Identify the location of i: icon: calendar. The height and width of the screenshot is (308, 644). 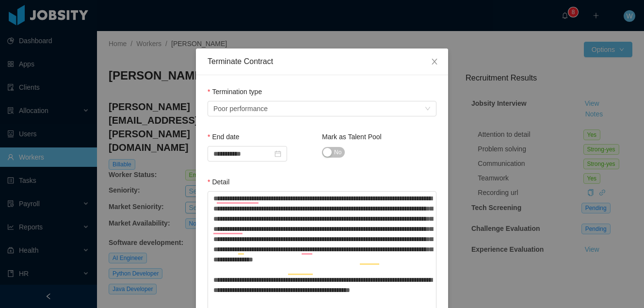
(278, 154).